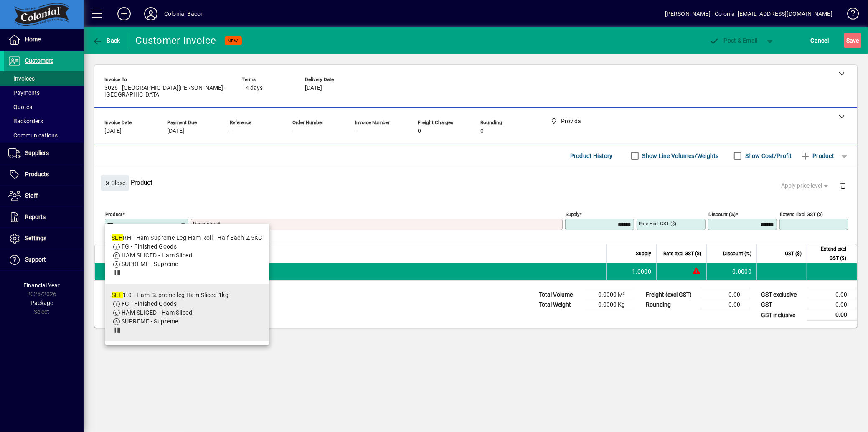 The width and height of the screenshot is (868, 432). What do you see at coordinates (44, 238) in the screenshot?
I see `a: Settings` at bounding box center [44, 238].